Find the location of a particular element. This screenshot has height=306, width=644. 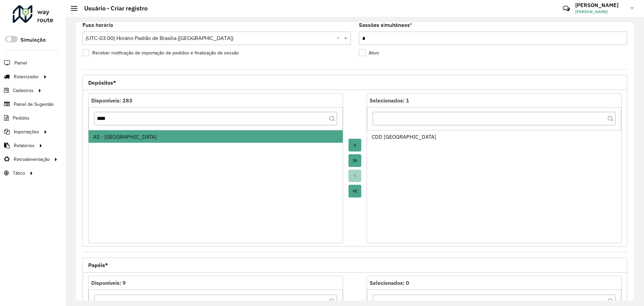

button: Move All to Source is located at coordinates (355, 191).